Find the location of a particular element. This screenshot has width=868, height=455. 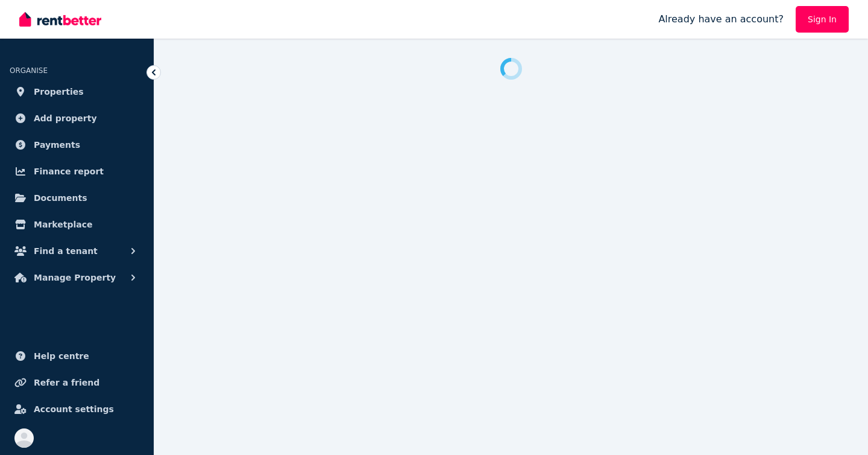

span: Documents is located at coordinates (60, 198).